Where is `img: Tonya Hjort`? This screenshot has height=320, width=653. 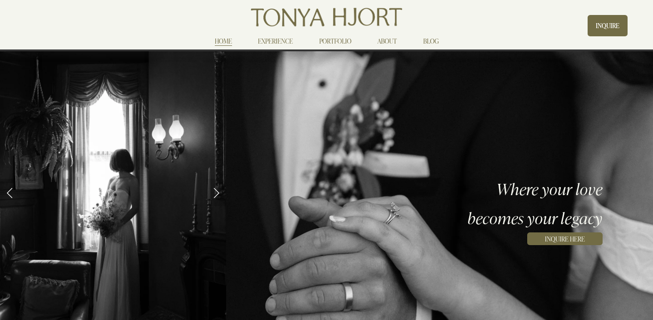
img: Tonya Hjort is located at coordinates (326, 17).